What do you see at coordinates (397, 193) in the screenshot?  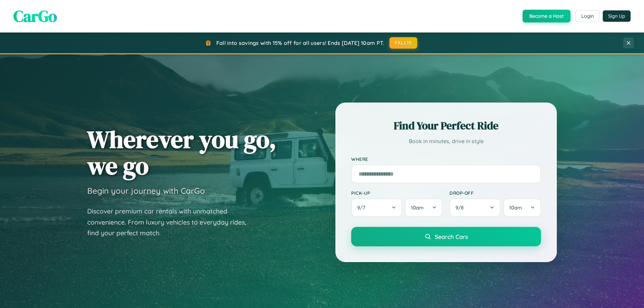 I see `label: Pick-up` at bounding box center [397, 193].